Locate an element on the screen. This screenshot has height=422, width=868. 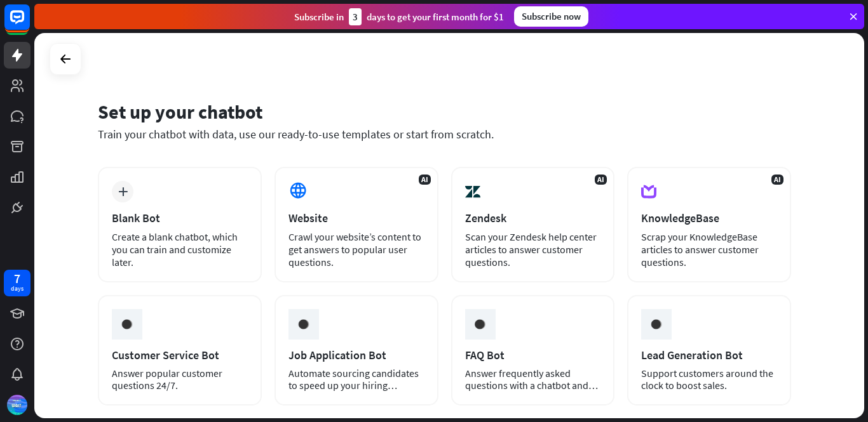
div: 3 is located at coordinates (355, 16).